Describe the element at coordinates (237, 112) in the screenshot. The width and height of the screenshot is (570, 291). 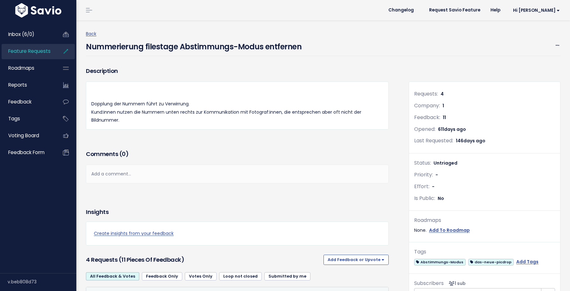
I see `p: Dopplung der Nummern führt zu Verwirrung. Kund:innen nutzen die Nummern unten rechts zur Kommunik...` at that location.